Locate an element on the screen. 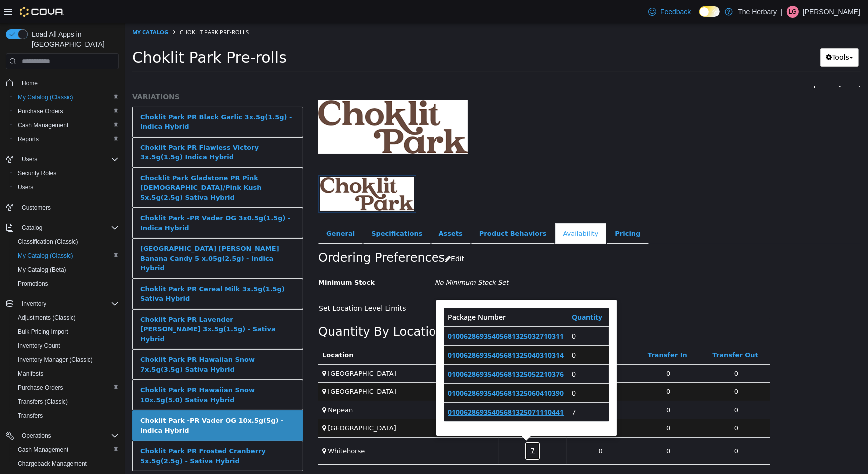  span: Nepean is located at coordinates (215, 386).